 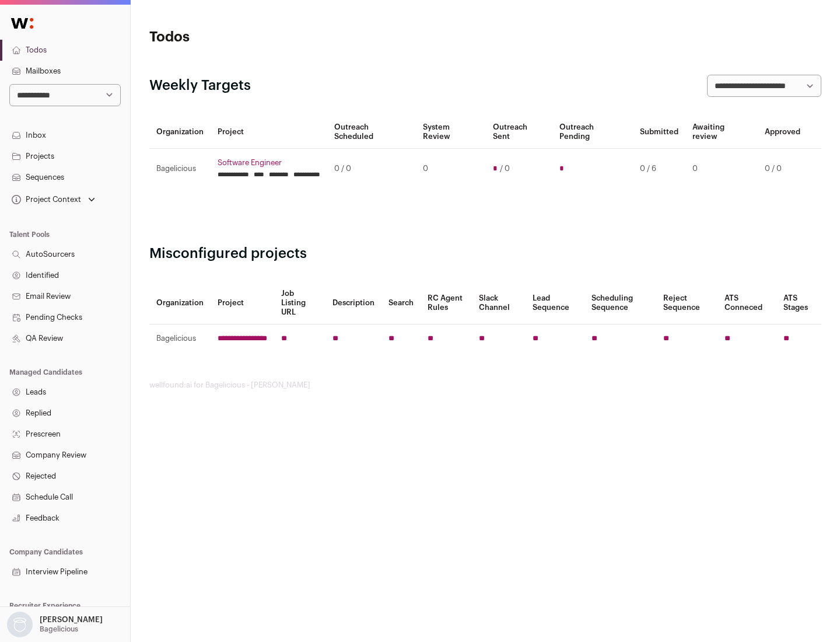 I want to click on p: Bagelicious, so click(x=59, y=629).